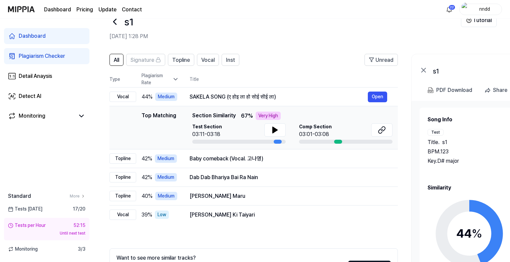  Describe the element at coordinates (132, 10) in the screenshot. I see `a: Contact` at that location.